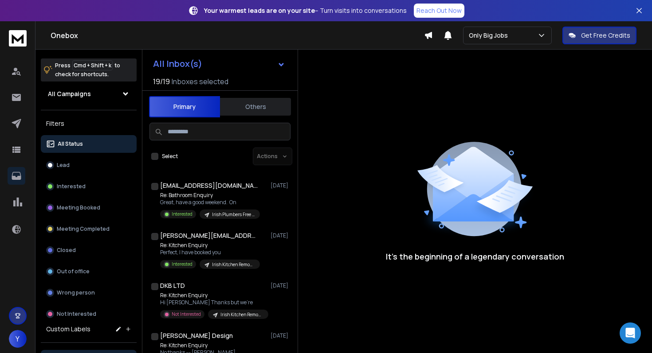 This screenshot has width=652, height=353. Describe the element at coordinates (490, 35) in the screenshot. I see `p: Only Big Jobs` at that location.